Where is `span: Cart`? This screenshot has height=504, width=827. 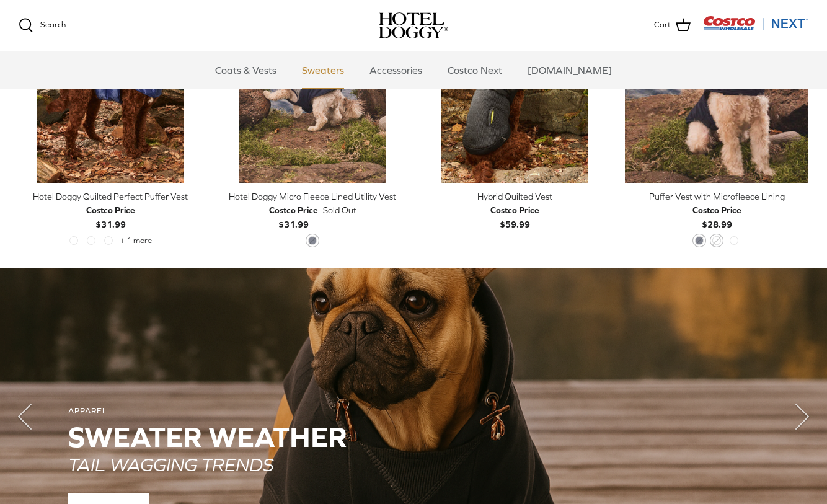 span: Cart is located at coordinates (662, 25).